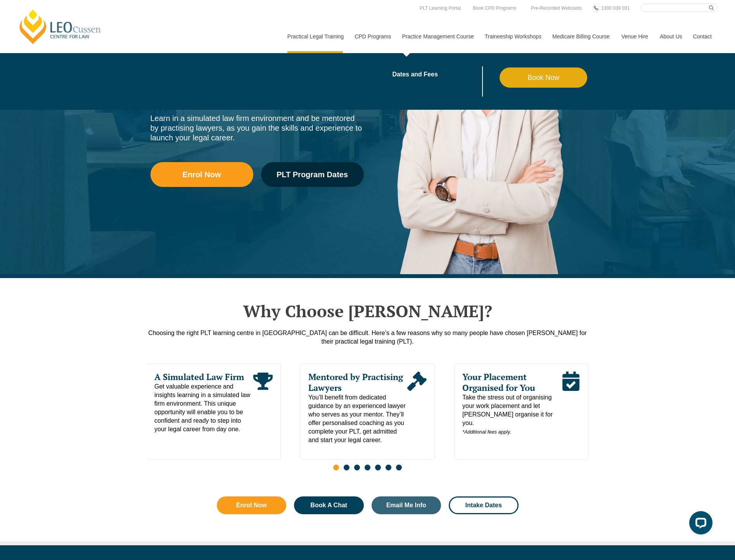 Image resolution: width=735 pixels, height=560 pixels. I want to click on span: A Simulated Law Firm, so click(204, 377).